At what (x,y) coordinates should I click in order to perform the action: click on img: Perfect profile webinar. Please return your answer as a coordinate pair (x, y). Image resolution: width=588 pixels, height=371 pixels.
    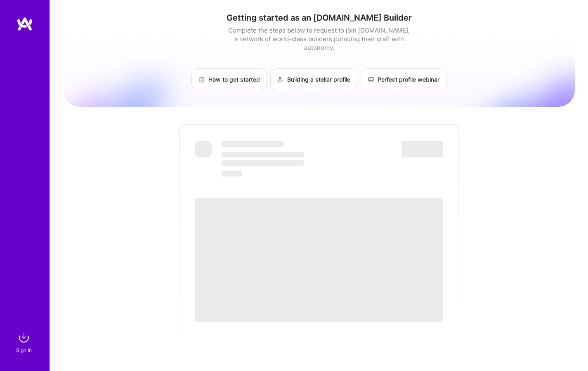
    Looking at the image, I should click on (371, 80).